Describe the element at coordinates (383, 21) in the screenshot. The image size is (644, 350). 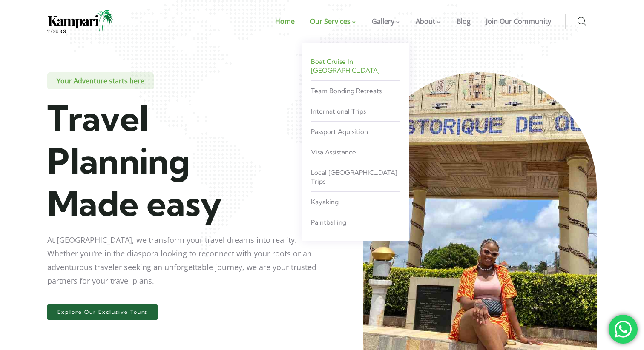
I see `span: Gallery` at that location.